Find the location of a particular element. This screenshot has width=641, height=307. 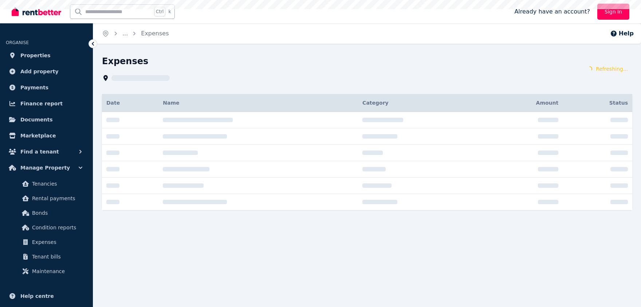

span: ORGANISE is located at coordinates (17, 43).